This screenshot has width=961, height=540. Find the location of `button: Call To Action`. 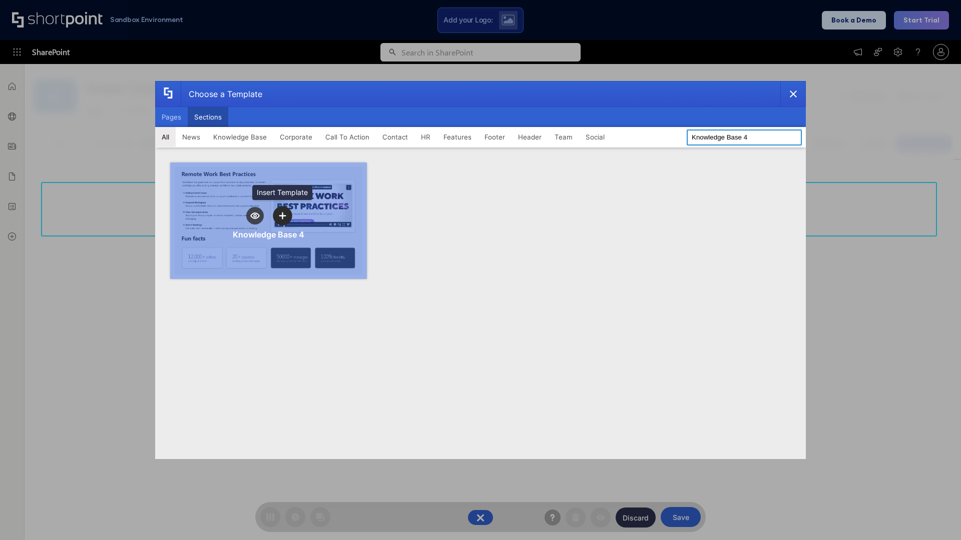

button: Call To Action is located at coordinates (347, 137).